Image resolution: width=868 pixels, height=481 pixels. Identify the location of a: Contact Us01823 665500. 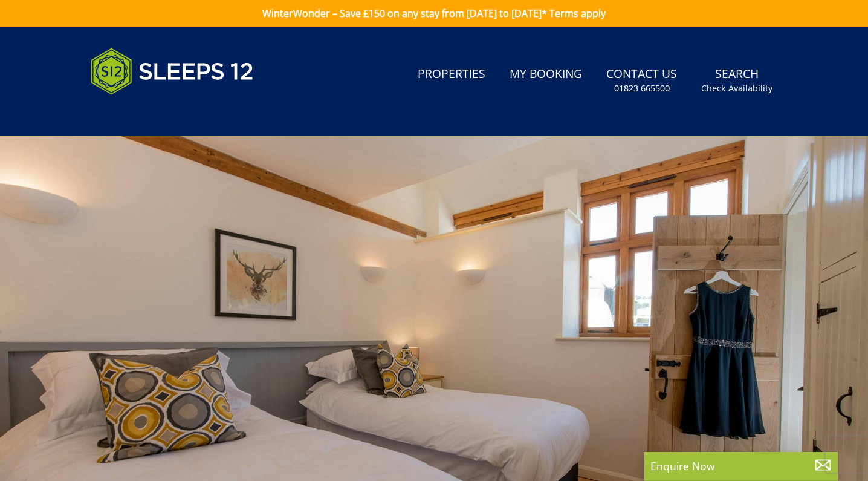
(641, 80).